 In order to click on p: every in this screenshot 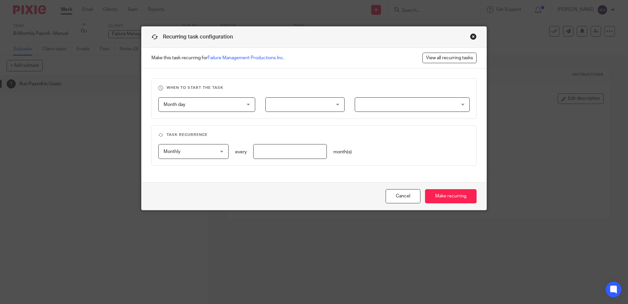, I will do `click(241, 152)`.